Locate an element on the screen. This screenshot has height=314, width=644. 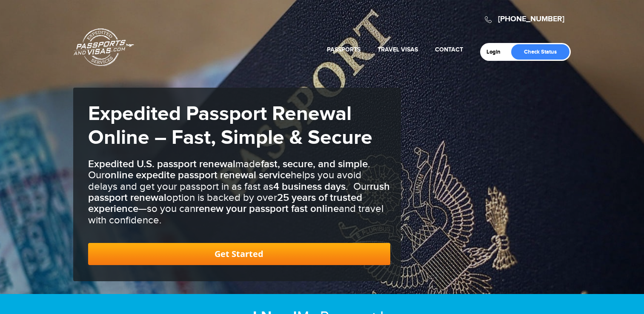
h3: made . Our helps you avoid delays and get your passport in as fast as . Our option is backed by o... is located at coordinates (239, 192).